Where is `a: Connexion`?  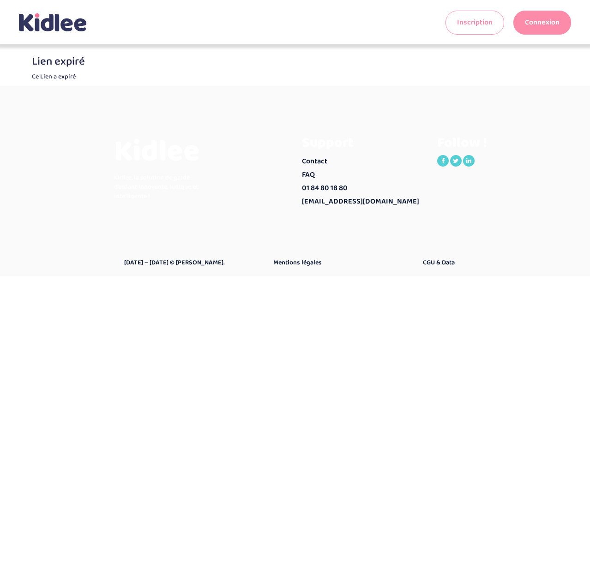
a: Connexion is located at coordinates (542, 23).